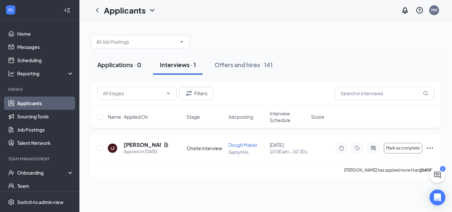 This screenshot has width=452, height=212. What do you see at coordinates (11, 202) in the screenshot?
I see `svg: Settings` at bounding box center [11, 202].